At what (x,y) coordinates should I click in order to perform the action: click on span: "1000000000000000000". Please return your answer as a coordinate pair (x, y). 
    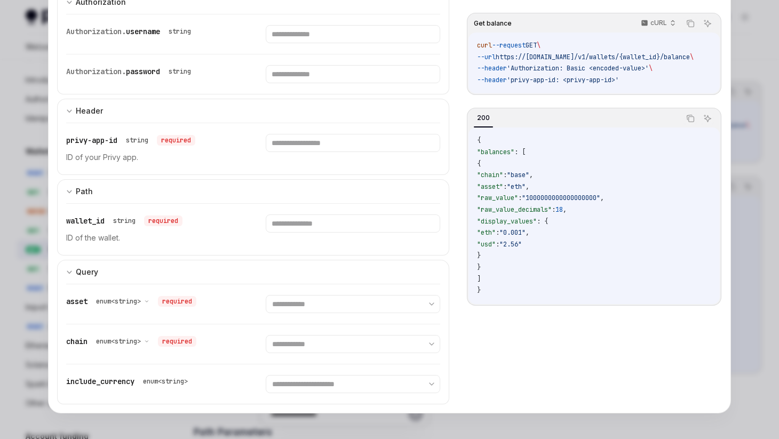
    Looking at the image, I should click on (561, 198).